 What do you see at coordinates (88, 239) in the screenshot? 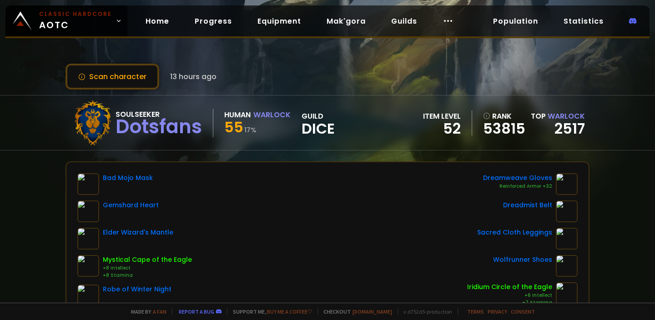
I see `img: item-13013` at bounding box center [88, 239].